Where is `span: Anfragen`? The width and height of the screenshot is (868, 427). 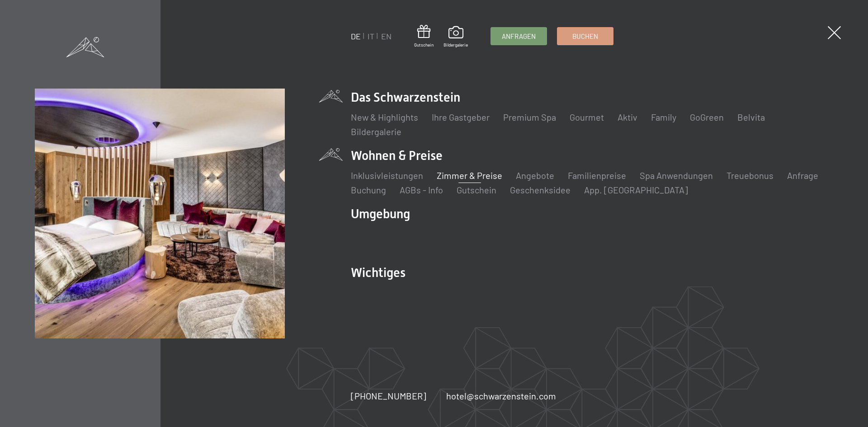
span: Anfragen is located at coordinates (518, 36).